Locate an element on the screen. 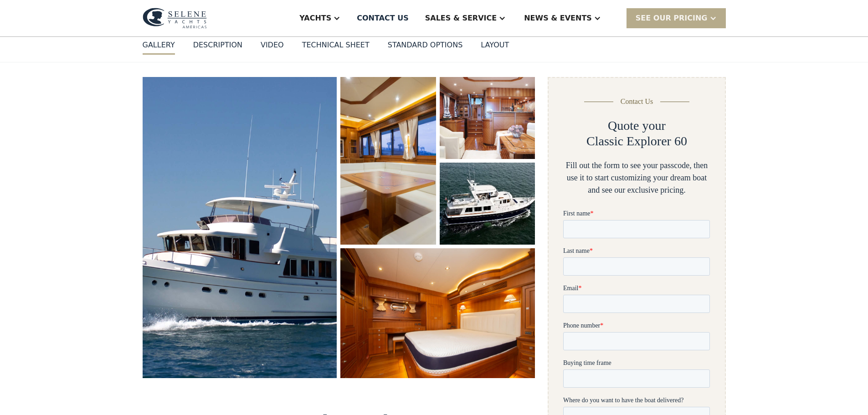  span: Tick the box below to receive occasional updates, exclusive offers, and VIP access via text message. is located at coordinates (73, 323).